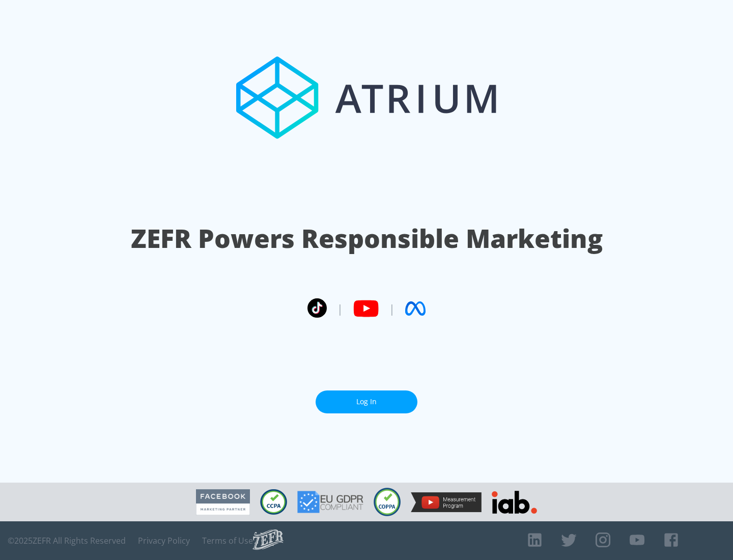 Image resolution: width=733 pixels, height=560 pixels. I want to click on img: IAB, so click(514, 502).